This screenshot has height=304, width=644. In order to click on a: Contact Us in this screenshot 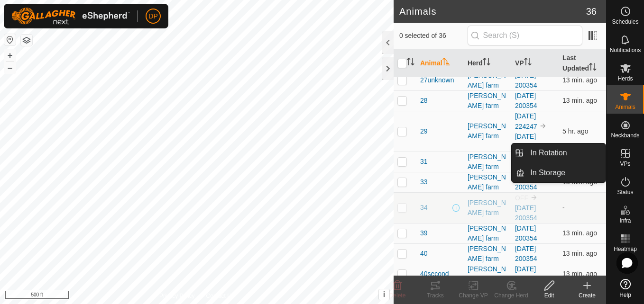, I will do `click(220, 296)`.